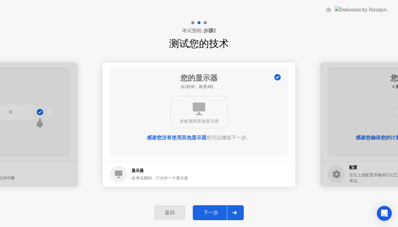 The height and width of the screenshot is (227, 398). I want to click on div: 下一步, so click(211, 213).